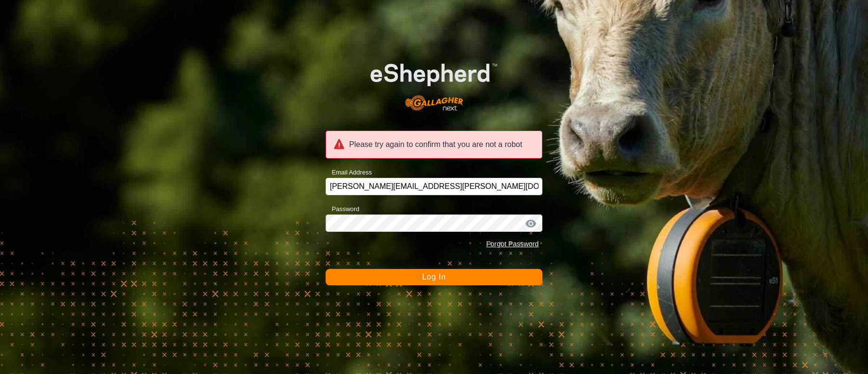 The height and width of the screenshot is (374, 868). I want to click on label: Email Address, so click(349, 172).